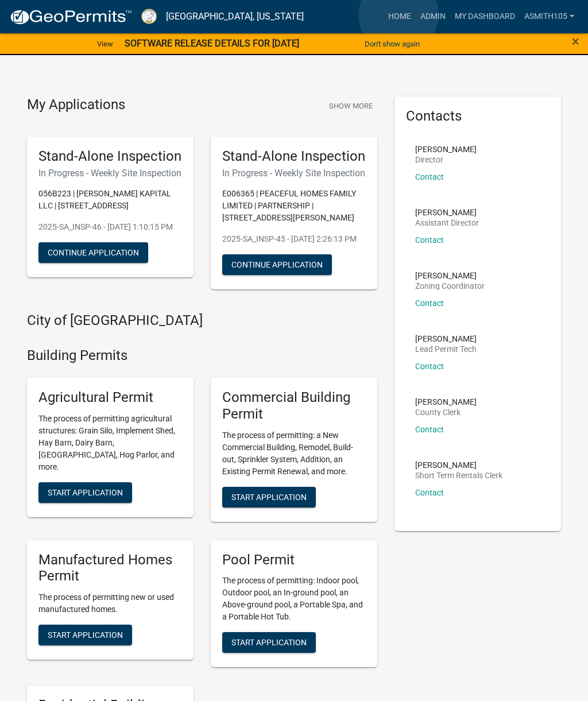 Image resolution: width=588 pixels, height=701 pixels. I want to click on button: Don't show again, so click(392, 44).